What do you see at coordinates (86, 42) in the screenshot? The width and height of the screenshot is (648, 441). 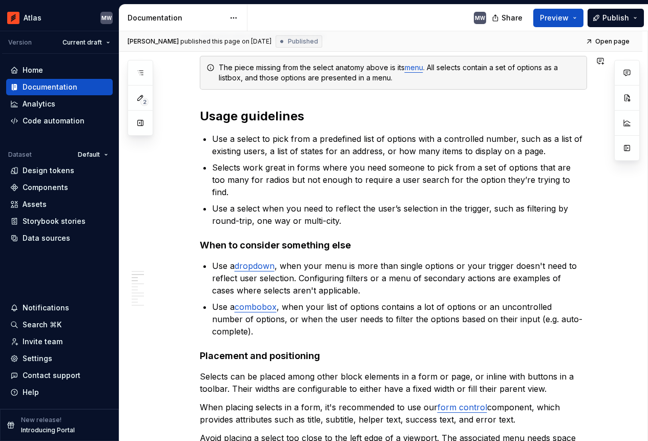 I see `button: Current draft` at bounding box center [86, 42].